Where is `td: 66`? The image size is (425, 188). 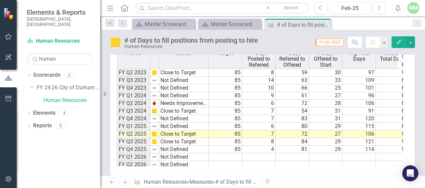
td: 66 is located at coordinates (292, 88).